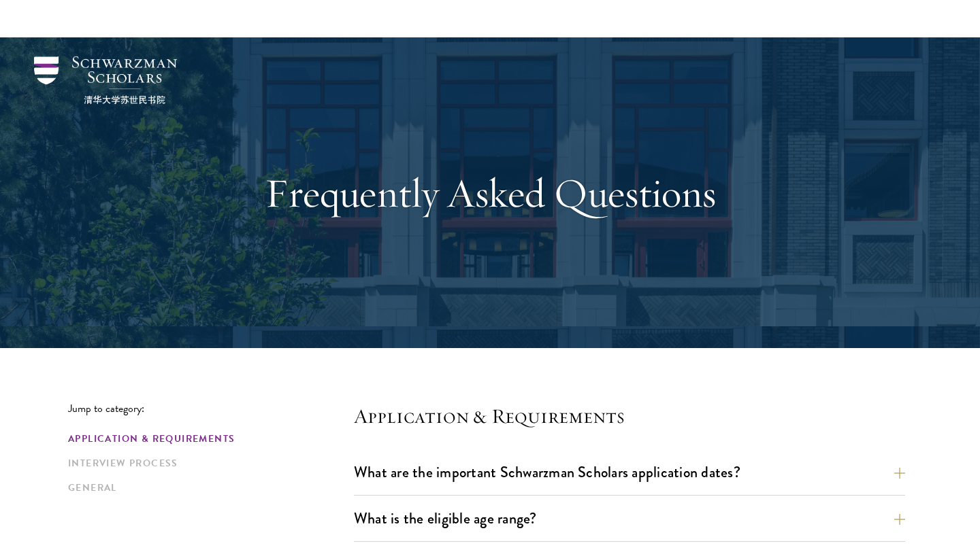 The width and height of the screenshot is (980, 552). Describe the element at coordinates (629, 416) in the screenshot. I see `h4: Application & Requirements` at that location.